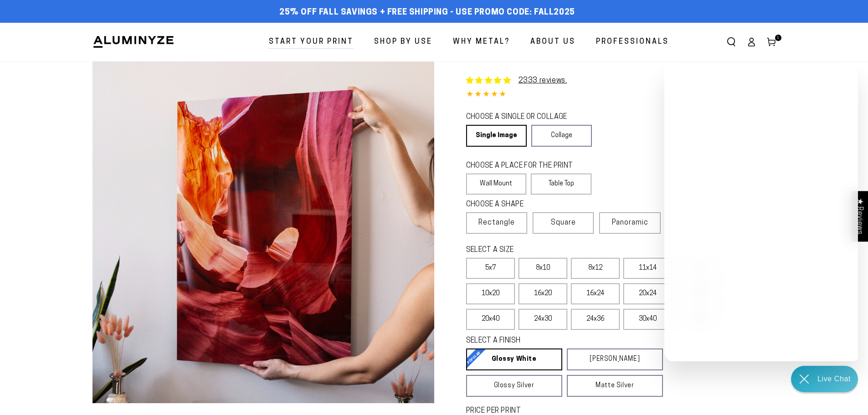 This screenshot has width=868, height=415. What do you see at coordinates (514, 386) in the screenshot?
I see `a: Glossy Silver` at bounding box center [514, 386].